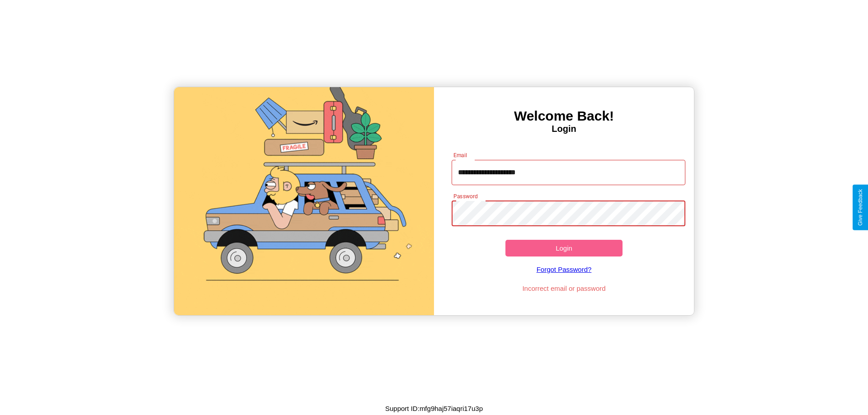 The width and height of the screenshot is (868, 415). What do you see at coordinates (465, 196) in the screenshot?
I see `label: Password` at bounding box center [465, 196].